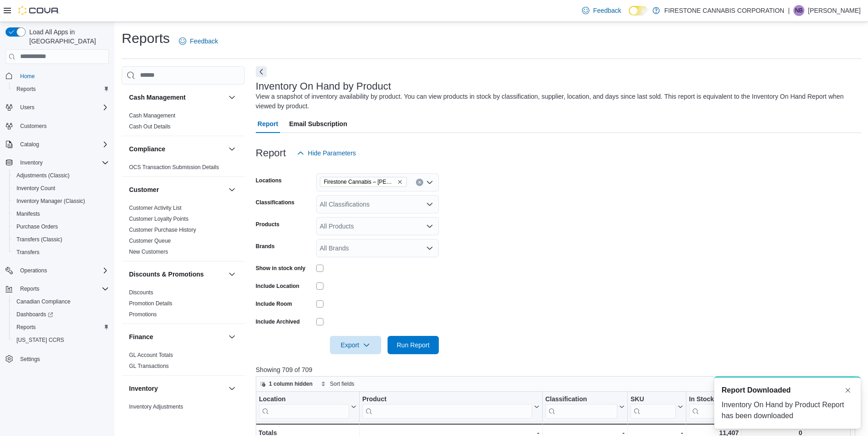 The width and height of the screenshot is (868, 436). I want to click on button: Export, so click(356, 346).